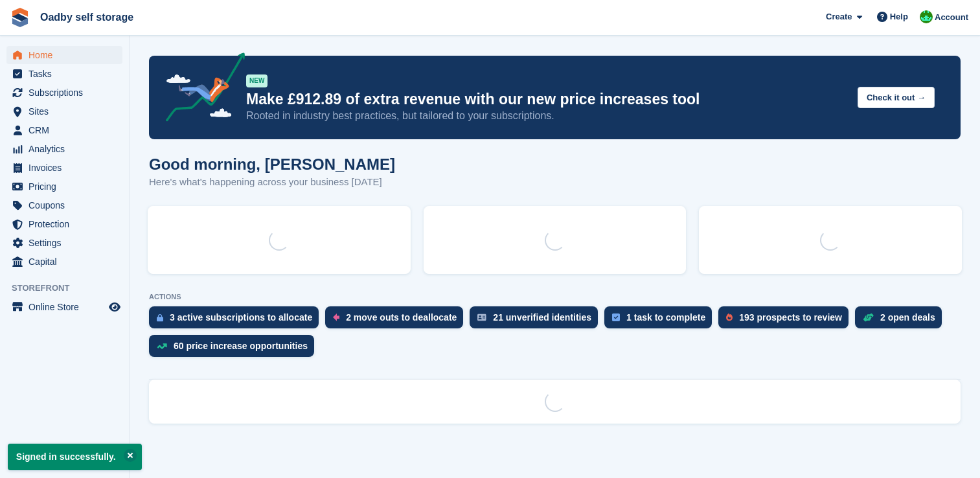  What do you see at coordinates (67, 168) in the screenshot?
I see `span: Invoices` at bounding box center [67, 168].